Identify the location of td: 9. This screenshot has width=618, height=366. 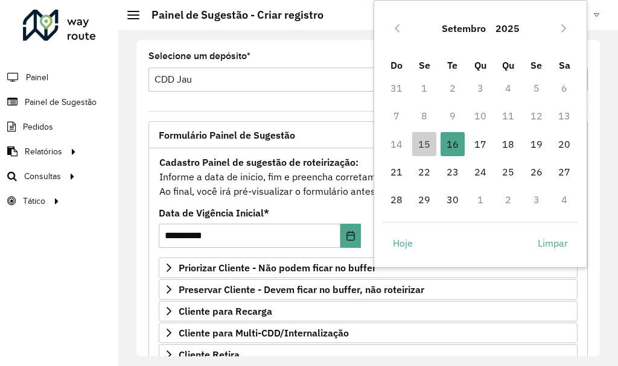
(452, 116).